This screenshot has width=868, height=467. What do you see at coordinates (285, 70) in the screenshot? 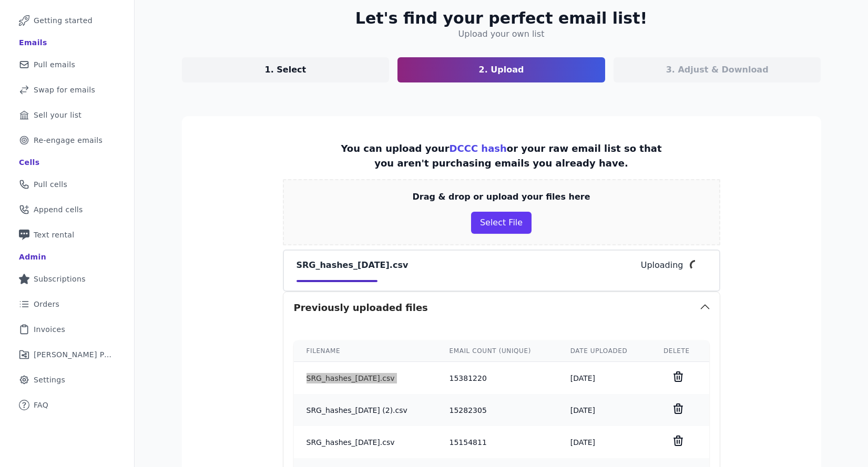
I see `p: 1. Select` at bounding box center [285, 70].